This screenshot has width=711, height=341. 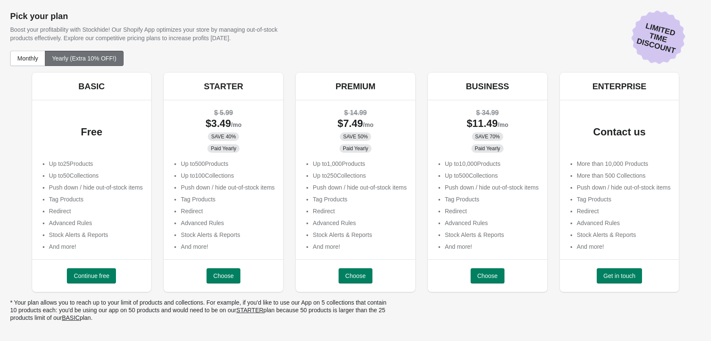 What do you see at coordinates (92, 132) in the screenshot?
I see `div: Free` at bounding box center [92, 132].